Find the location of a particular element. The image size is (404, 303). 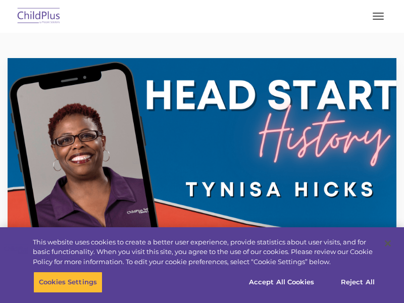

button: Cookies Settings is located at coordinates (68, 283).